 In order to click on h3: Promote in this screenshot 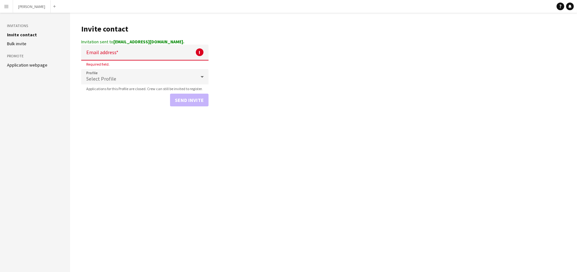, I will do `click(35, 56)`.